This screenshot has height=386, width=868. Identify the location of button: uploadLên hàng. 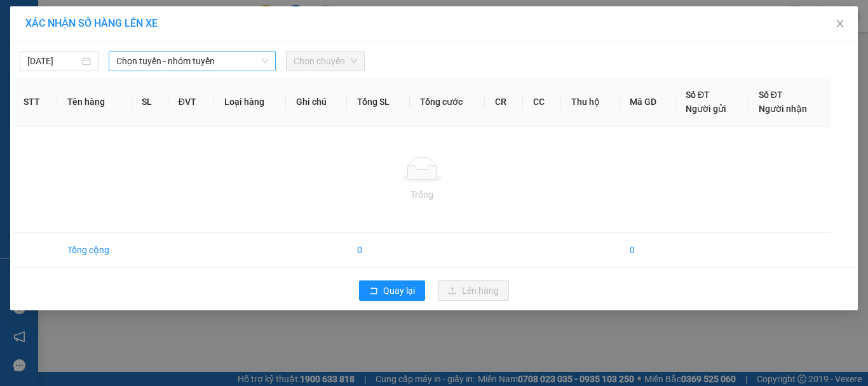
(474, 291).